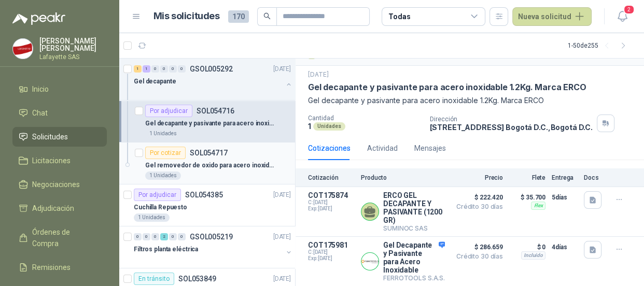 Image resolution: width=644 pixels, height=286 pixels. I want to click on p: Entrega, so click(565, 178).